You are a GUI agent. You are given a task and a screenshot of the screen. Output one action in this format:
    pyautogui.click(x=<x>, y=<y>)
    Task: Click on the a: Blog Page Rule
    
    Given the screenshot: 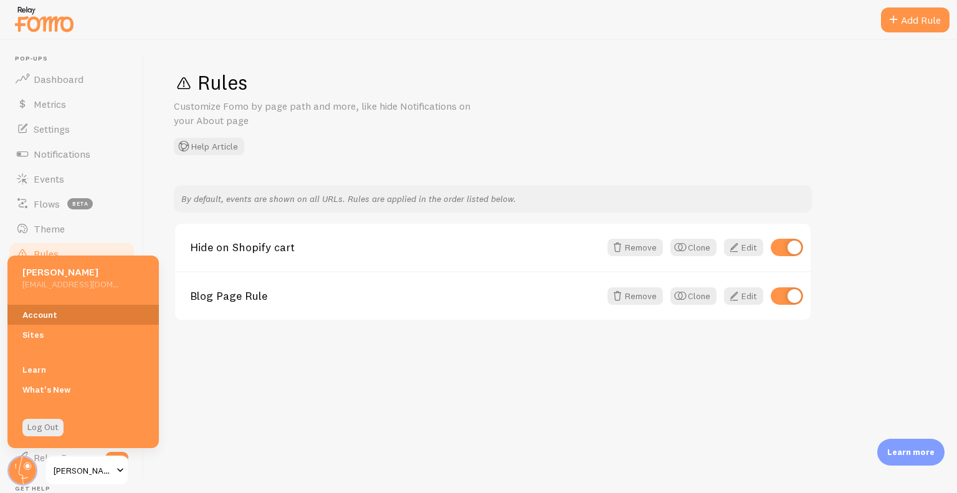 What is the action you would take?
    pyautogui.click(x=395, y=296)
    